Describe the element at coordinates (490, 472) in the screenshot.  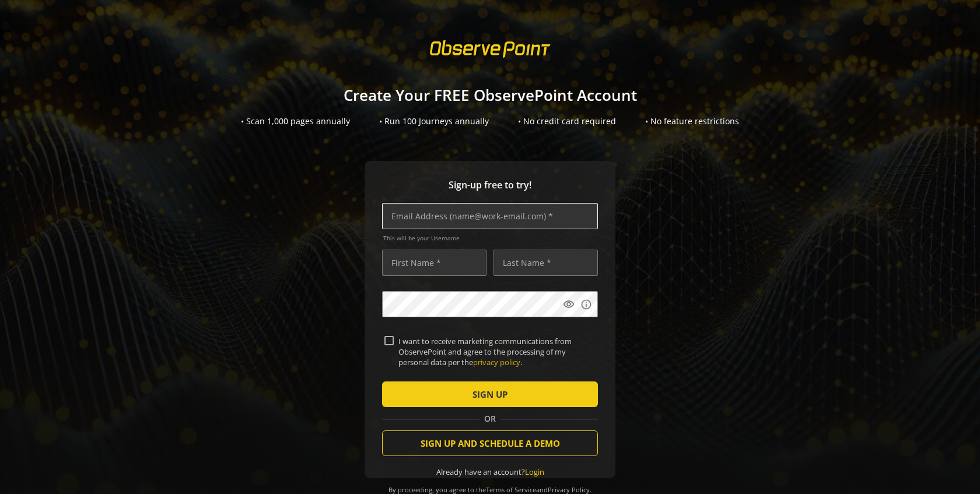
I see `div: Already have an account?` at that location.